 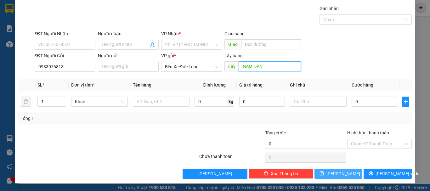 I want to click on span: Đơn vị tính, so click(x=83, y=85).